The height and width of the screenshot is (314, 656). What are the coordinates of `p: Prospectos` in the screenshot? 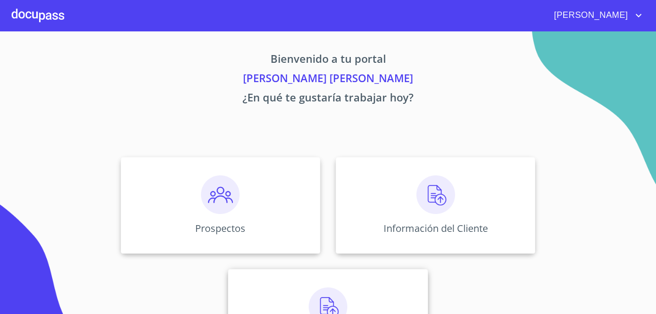 It's located at (220, 228).